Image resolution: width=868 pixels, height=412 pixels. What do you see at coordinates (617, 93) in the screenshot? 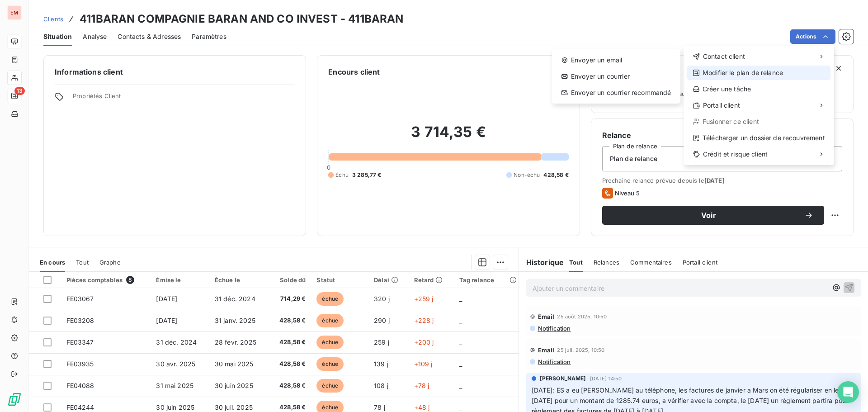
I see `div: Envoyer un courrier recommandé` at bounding box center [617, 93].